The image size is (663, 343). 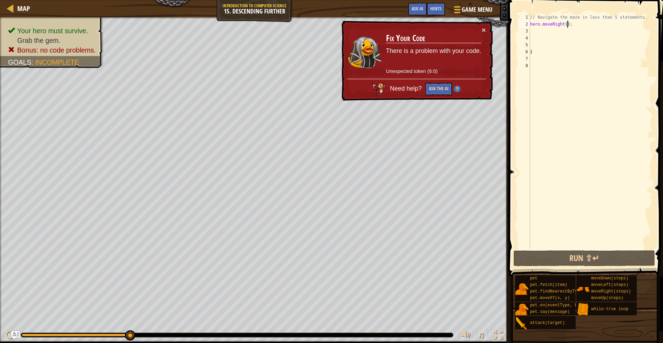 What do you see at coordinates (550, 298) in the screenshot?
I see `span: pet.moveXY(x, y)` at bounding box center [550, 298].